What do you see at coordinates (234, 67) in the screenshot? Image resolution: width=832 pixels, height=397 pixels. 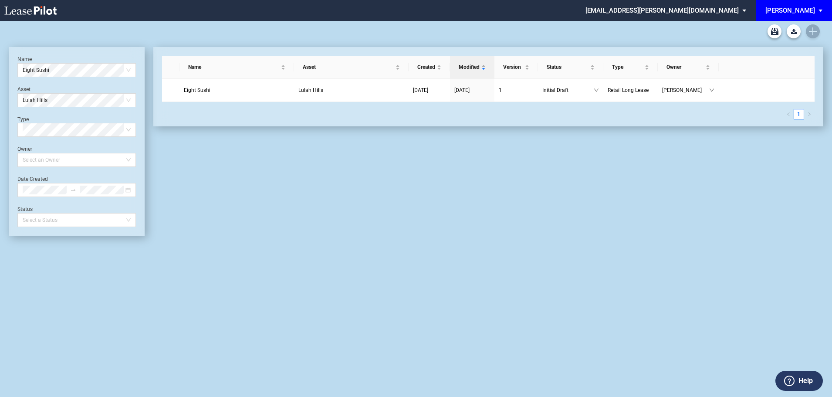 I see `span: Name` at bounding box center [234, 67].